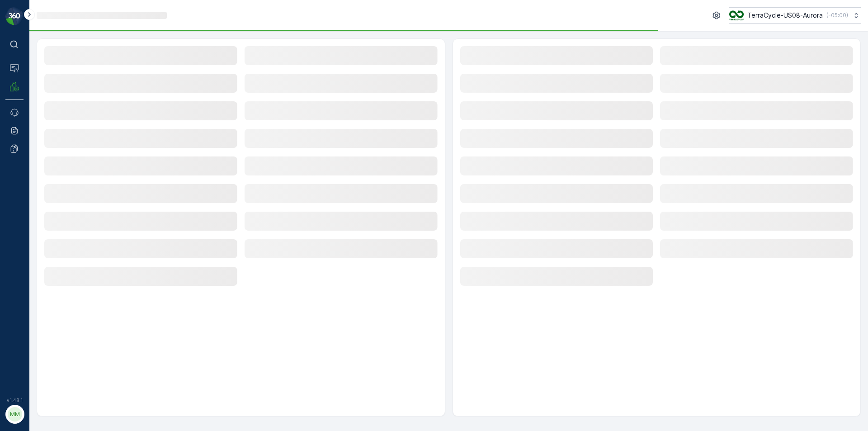 The height and width of the screenshot is (431, 868). Describe the element at coordinates (15, 414) in the screenshot. I see `div: MM` at that location.